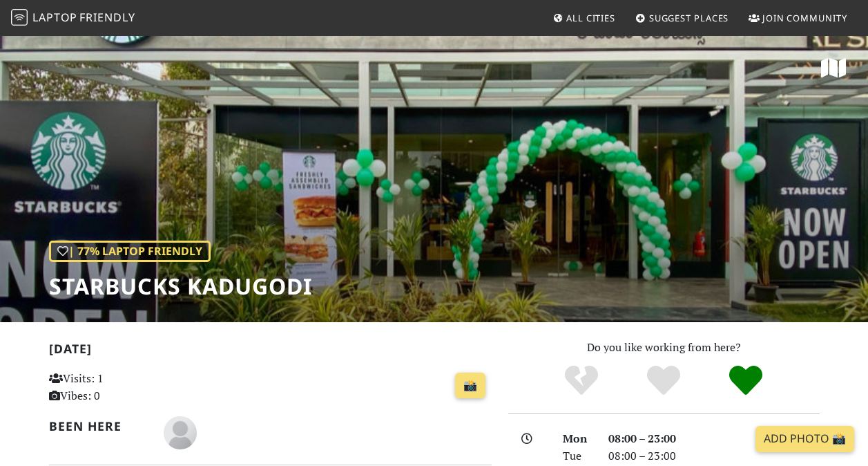 The width and height of the screenshot is (868, 466). What do you see at coordinates (591, 18) in the screenshot?
I see `span: All Cities` at bounding box center [591, 18].